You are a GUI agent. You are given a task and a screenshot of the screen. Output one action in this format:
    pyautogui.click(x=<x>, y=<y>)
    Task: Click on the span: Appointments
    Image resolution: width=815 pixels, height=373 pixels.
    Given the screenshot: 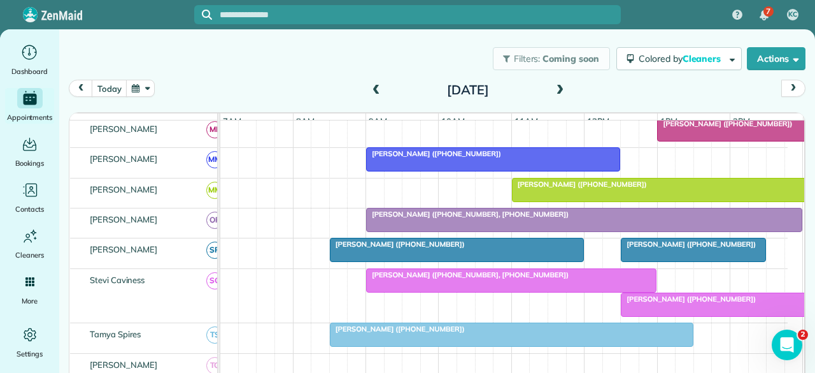 What is the action you would take?
    pyautogui.click(x=30, y=117)
    